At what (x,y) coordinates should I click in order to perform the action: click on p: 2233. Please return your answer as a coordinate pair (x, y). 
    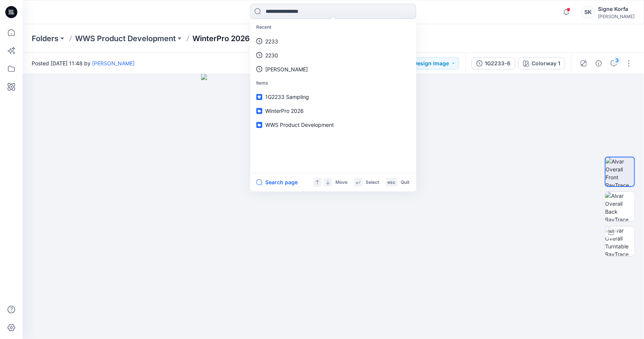
    Looking at the image, I should click on (272, 41).